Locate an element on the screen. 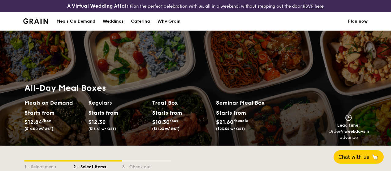  h2: Regulars is located at coordinates (117, 103).